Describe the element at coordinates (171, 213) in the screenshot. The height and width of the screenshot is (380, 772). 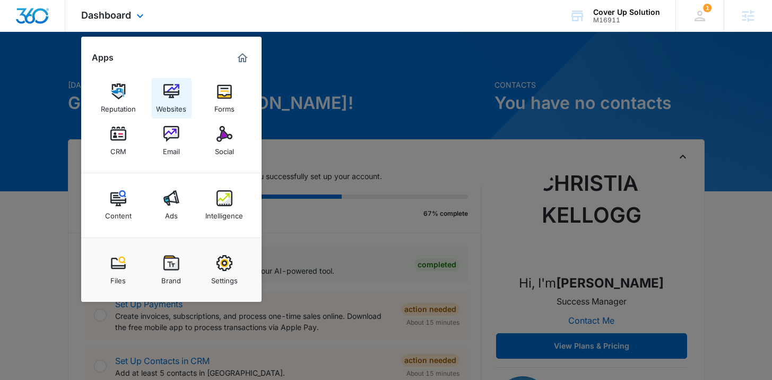
I see `div: Ads` at that location.